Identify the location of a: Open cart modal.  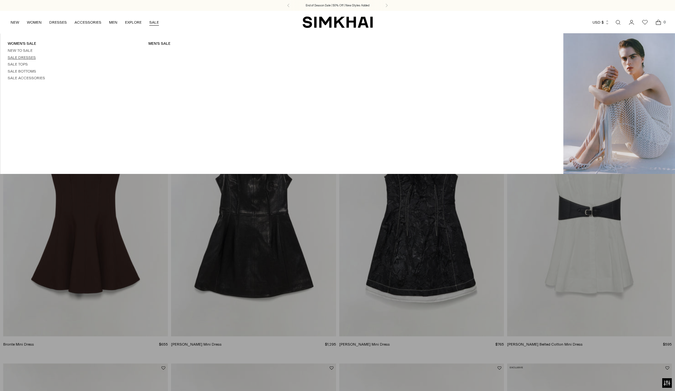
(659, 22).